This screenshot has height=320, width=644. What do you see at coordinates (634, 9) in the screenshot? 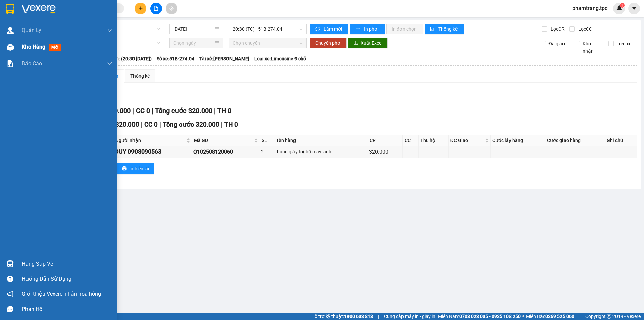
I see `button: caret-down` at bounding box center [634, 9].